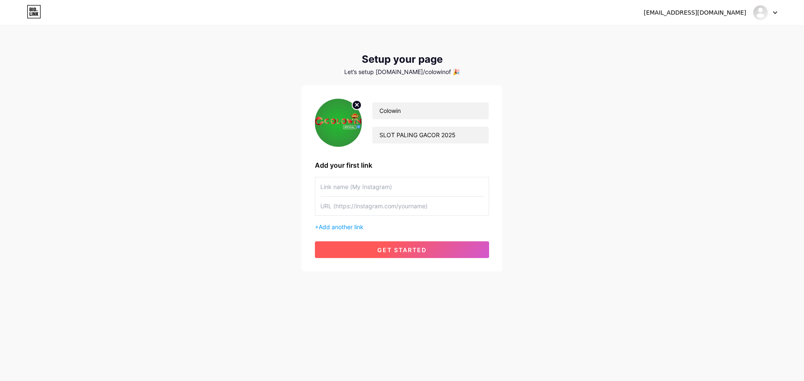  Describe the element at coordinates (402, 250) in the screenshot. I see `span: get started` at that location.